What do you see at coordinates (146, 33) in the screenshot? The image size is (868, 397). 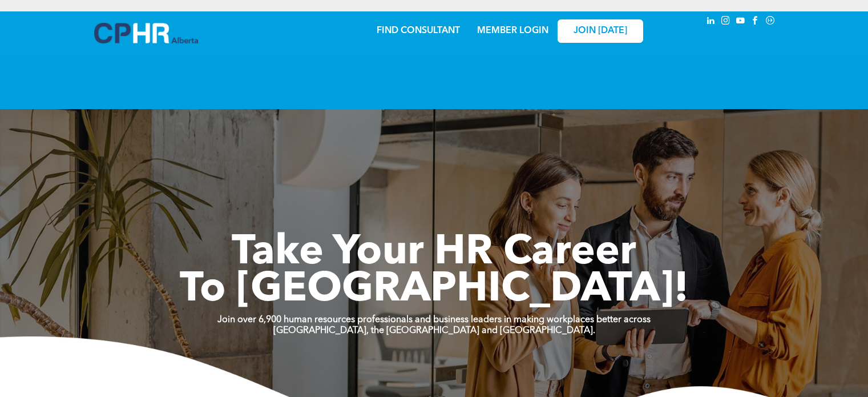 I see `img: A blue and white logo for cp alberta` at bounding box center [146, 33].